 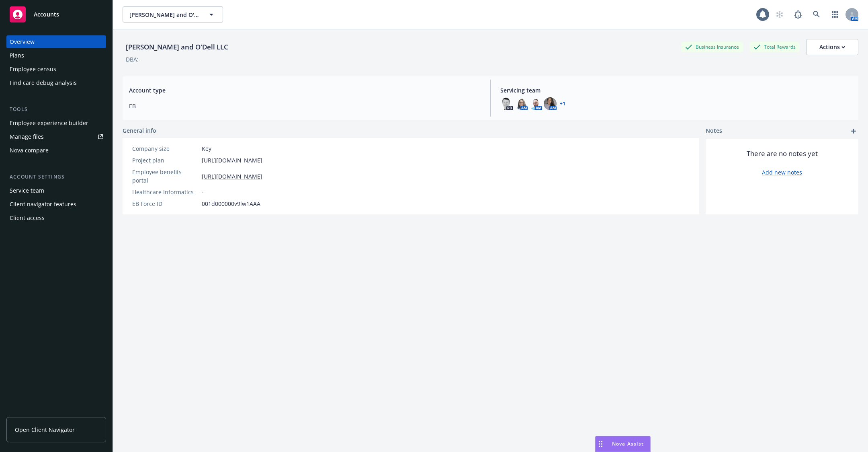 I want to click on div: EB Force ID, so click(x=166, y=203).